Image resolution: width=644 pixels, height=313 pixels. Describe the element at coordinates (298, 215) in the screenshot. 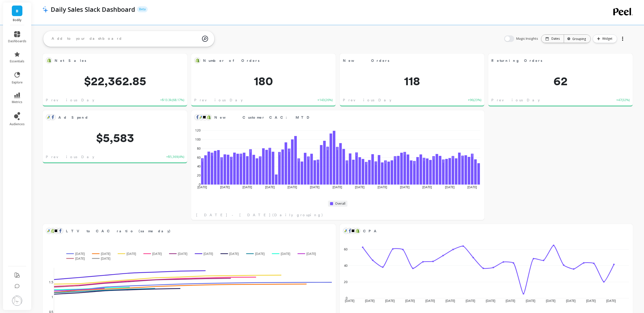

I see `span: (Daily grouping)` at that location.